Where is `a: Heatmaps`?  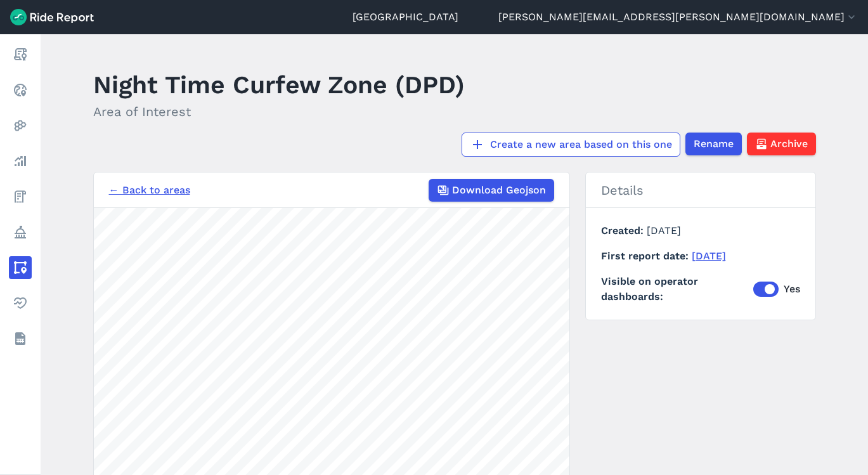 a: Heatmaps is located at coordinates (21, 126).